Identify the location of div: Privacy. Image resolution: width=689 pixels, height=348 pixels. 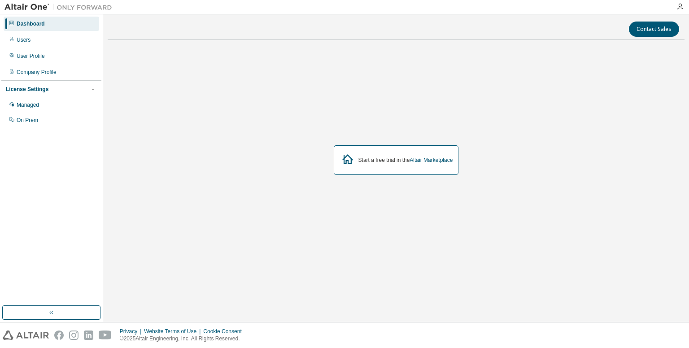
(132, 331).